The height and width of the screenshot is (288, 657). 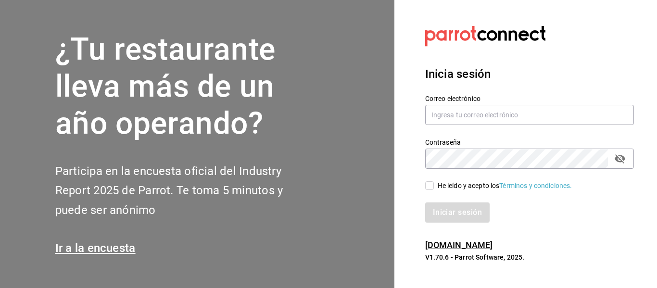 What do you see at coordinates (505, 186) in the screenshot?
I see `div: He leído y acepto los` at bounding box center [505, 186].